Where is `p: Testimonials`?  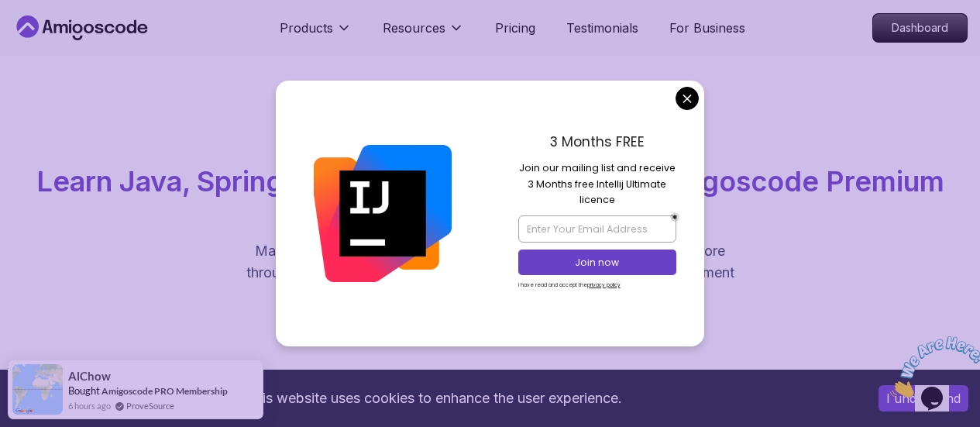
p: Testimonials is located at coordinates (602, 28).